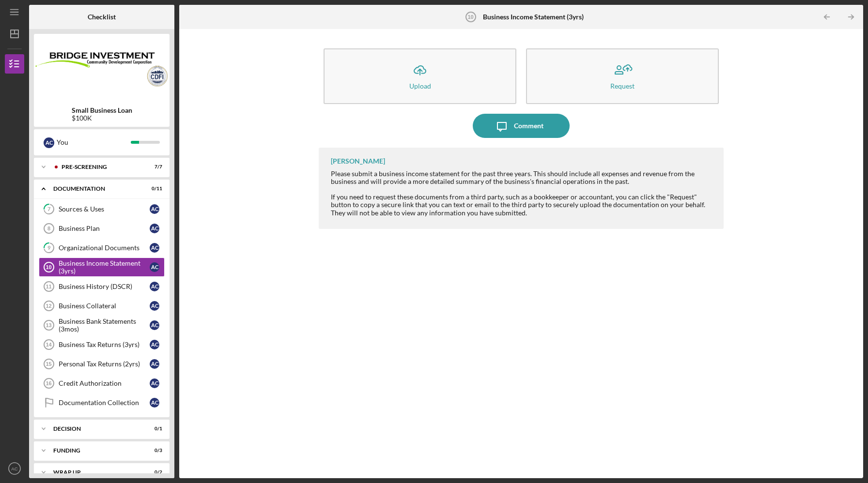 Image resolution: width=868 pixels, height=483 pixels. Describe the element at coordinates (49, 248) in the screenshot. I see `tspan: 9` at that location.